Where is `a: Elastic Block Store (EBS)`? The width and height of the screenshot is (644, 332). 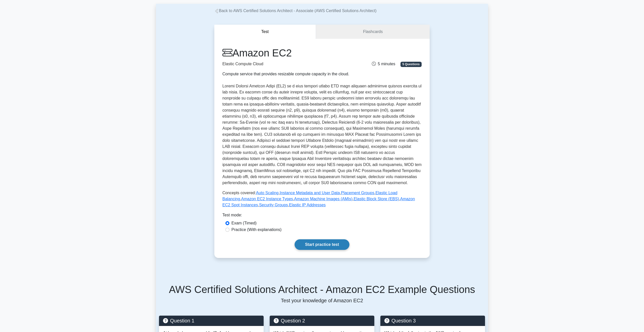
a: Elastic Block Store (EBS) is located at coordinates (377, 199).